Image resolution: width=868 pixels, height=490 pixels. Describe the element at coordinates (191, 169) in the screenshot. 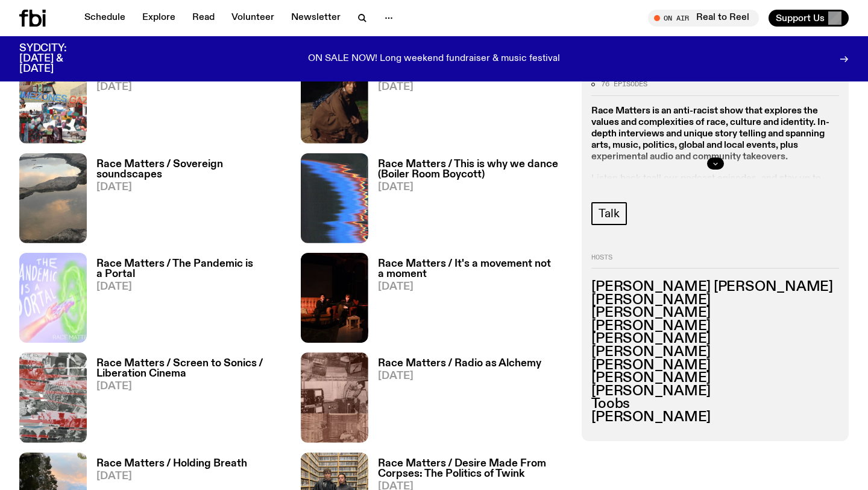

I see `h3: Race Matters / Sovereign soundscapes` at that location.